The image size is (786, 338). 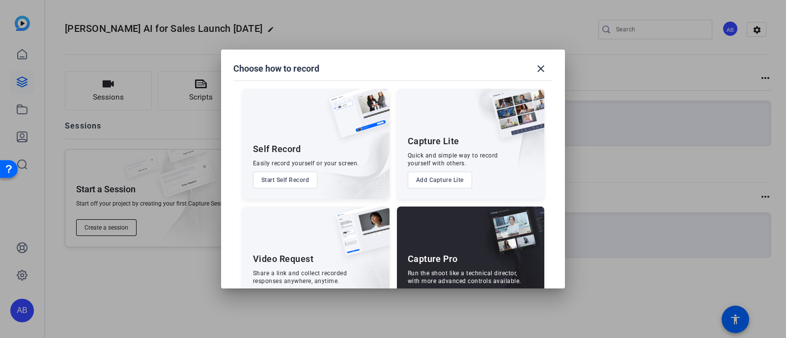 I want to click on div: Quick and simple way to record yourself with others., so click(x=453, y=160).